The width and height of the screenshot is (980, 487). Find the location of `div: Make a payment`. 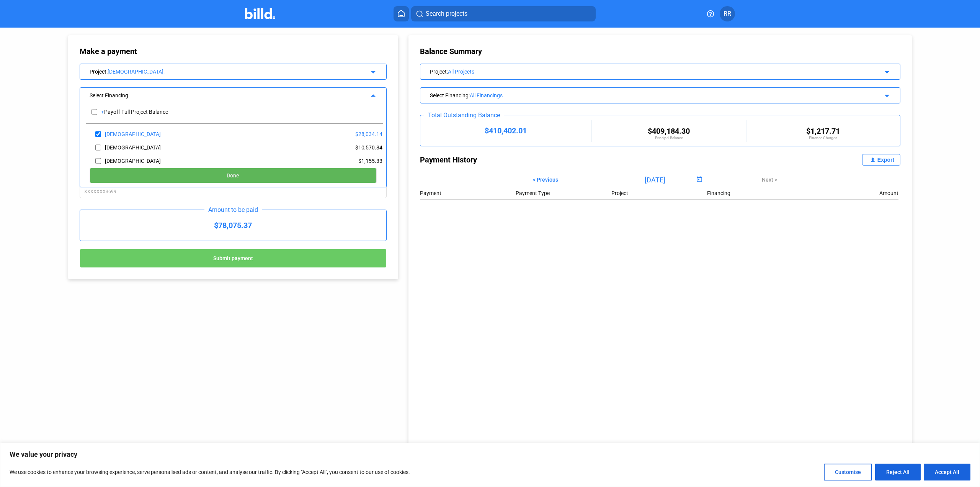

div: Make a payment is located at coordinates (172, 52).